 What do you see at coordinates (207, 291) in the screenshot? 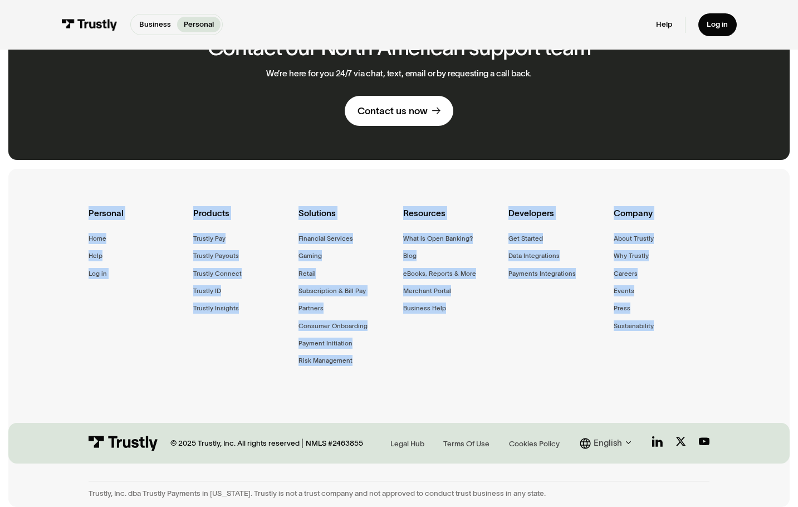
I see `div: Trustly ID` at bounding box center [207, 291].